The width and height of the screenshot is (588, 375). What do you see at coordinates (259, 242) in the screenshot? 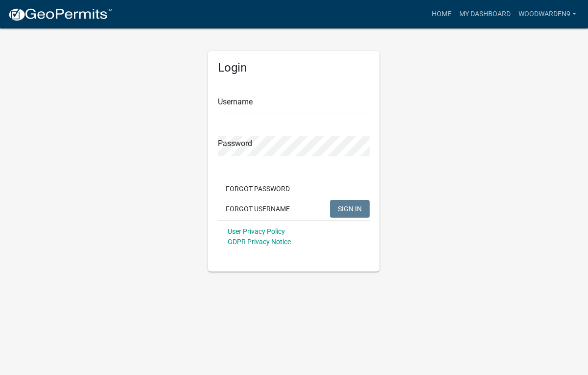
I see `a: GDPR Privacy Notice` at bounding box center [259, 242].